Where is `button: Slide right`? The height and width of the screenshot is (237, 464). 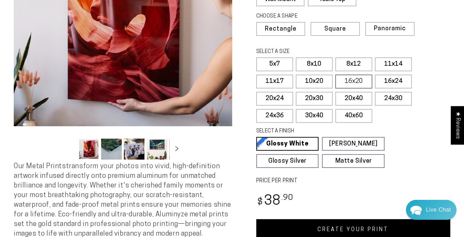 button: Slide right is located at coordinates (177, 149).